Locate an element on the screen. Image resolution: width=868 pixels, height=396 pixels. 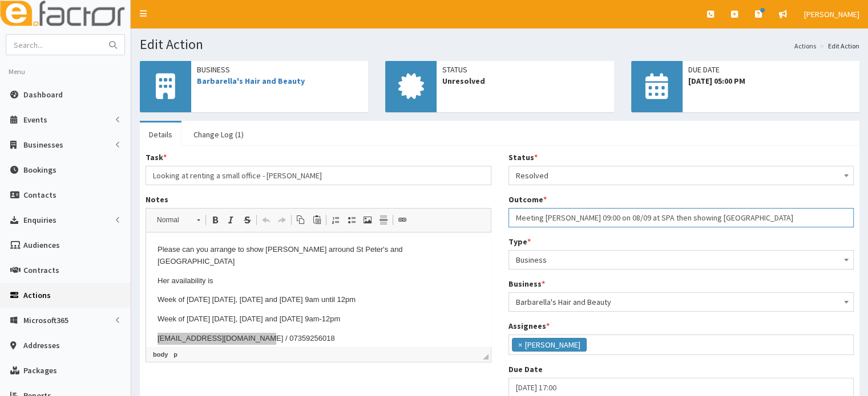
span: Contacts is located at coordinates (40, 195).